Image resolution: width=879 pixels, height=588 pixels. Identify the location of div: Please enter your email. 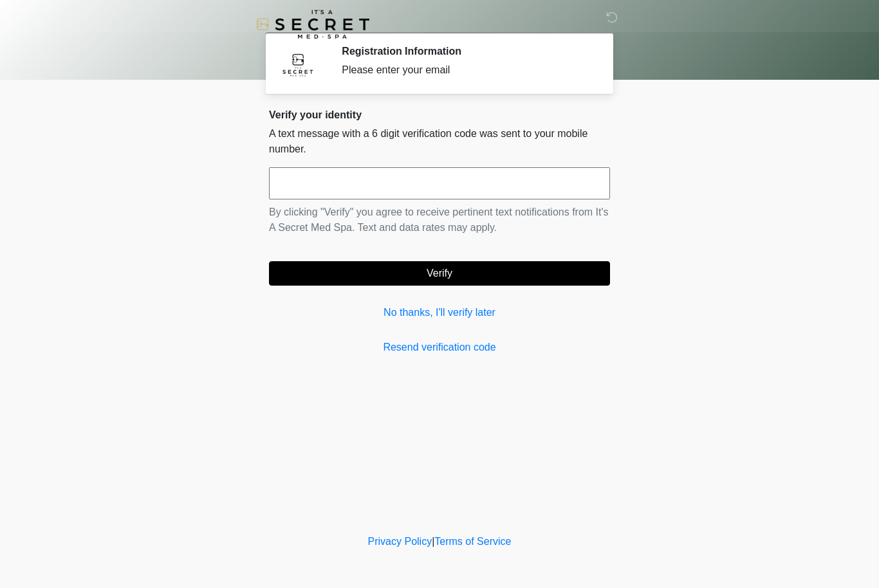
(466, 70).